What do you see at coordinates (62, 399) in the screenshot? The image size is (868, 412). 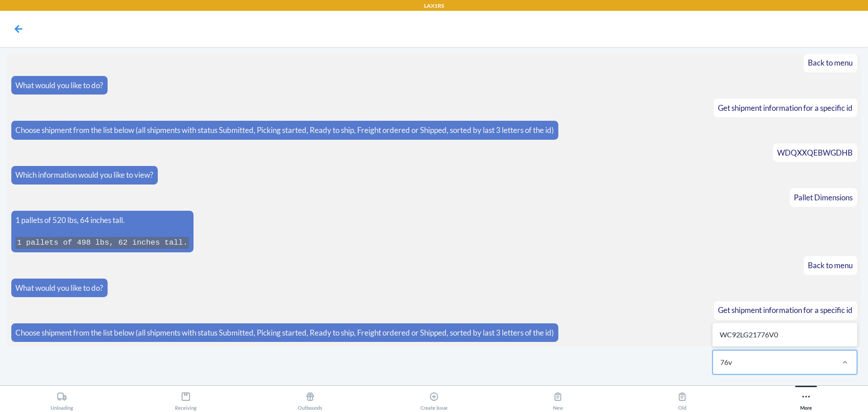 I see `div: Unloading` at bounding box center [62, 399].